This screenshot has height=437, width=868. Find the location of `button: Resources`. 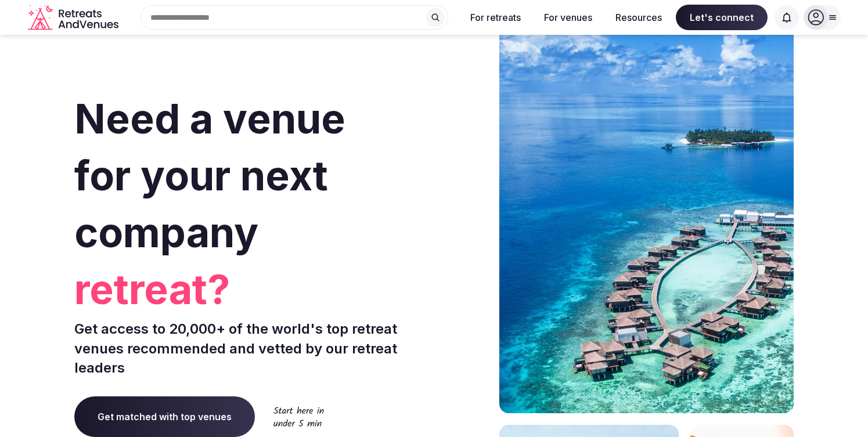

button: Resources is located at coordinates (639, 17).